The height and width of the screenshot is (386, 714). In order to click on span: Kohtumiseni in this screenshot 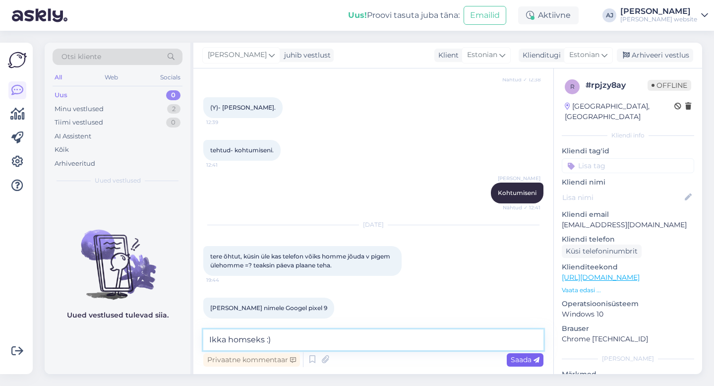, I will do `click(517, 192)`.